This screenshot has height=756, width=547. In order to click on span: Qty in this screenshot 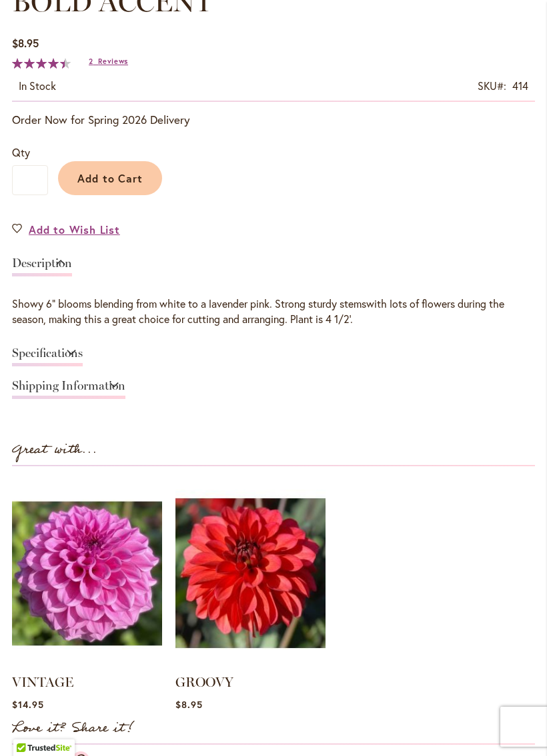, I will do `click(21, 152)`.